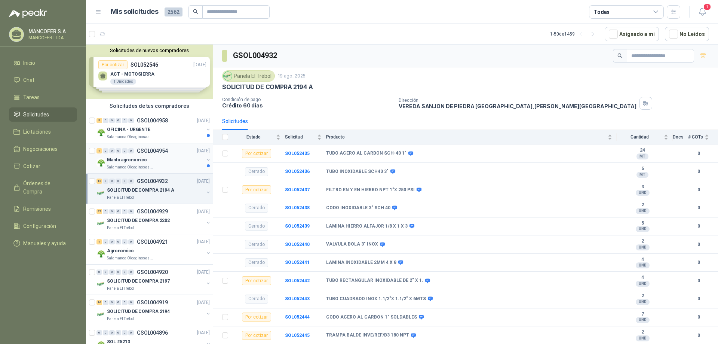 This screenshot has height=344, width=718. I want to click on p: Manto agronomico, so click(127, 160).